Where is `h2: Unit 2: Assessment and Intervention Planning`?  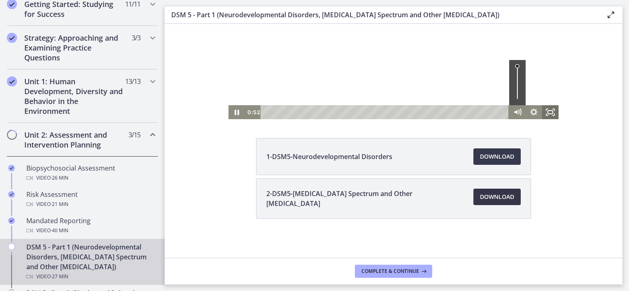 h2: Unit 2: Assessment and Intervention Planning is located at coordinates (75, 140).